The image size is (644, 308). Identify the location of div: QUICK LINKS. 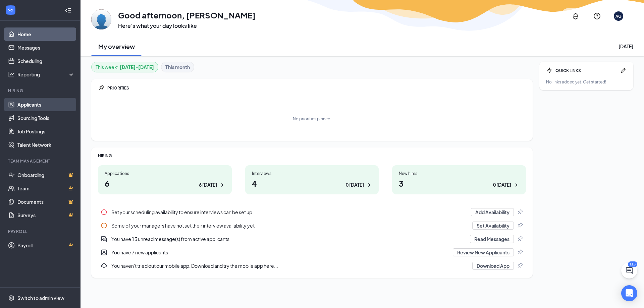
(586, 70).